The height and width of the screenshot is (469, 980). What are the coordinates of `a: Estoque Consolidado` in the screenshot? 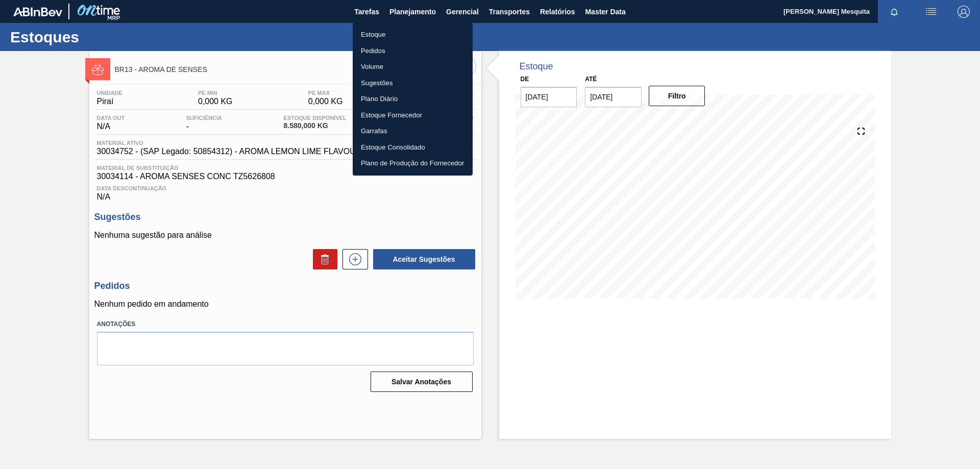 It's located at (412, 147).